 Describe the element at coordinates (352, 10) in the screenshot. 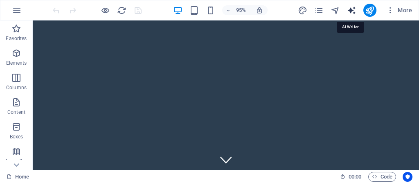

I see `button: text_generator` at that location.